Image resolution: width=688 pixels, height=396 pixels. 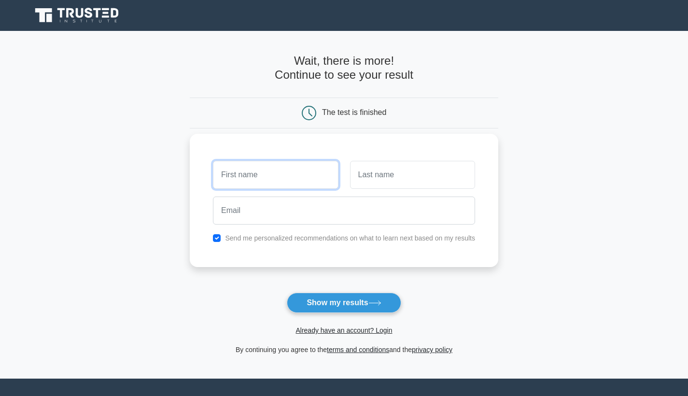 I want to click on a: privacy policy, so click(x=432, y=350).